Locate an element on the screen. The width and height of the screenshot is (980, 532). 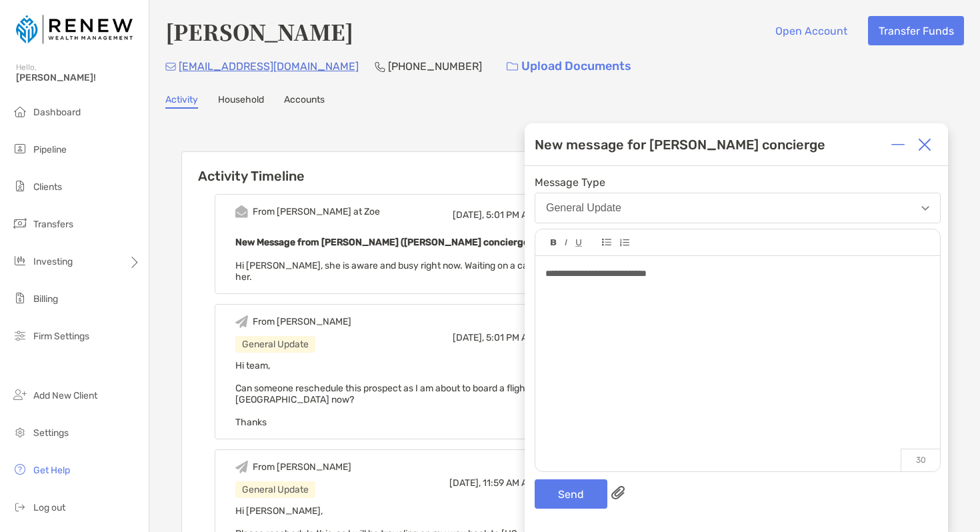
button: Send is located at coordinates (571, 494).